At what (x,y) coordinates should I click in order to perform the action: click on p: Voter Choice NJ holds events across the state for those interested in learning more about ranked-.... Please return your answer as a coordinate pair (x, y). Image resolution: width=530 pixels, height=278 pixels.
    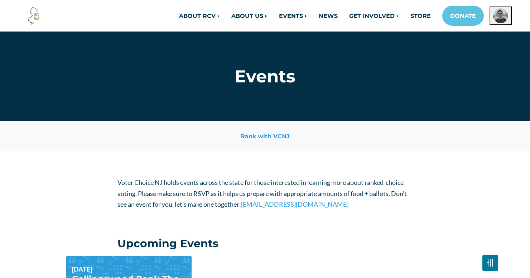
    Looking at the image, I should click on (265, 193).